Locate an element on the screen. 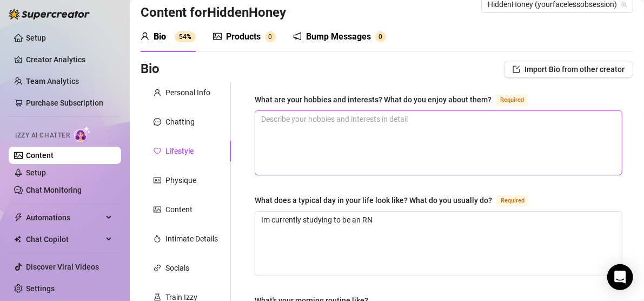 The height and width of the screenshot is (301, 644). img: AI Chatter is located at coordinates (82, 134).